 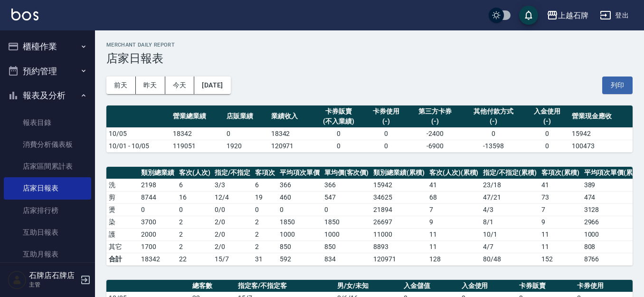 I want to click on th: 指定客/不指定客, so click(x=285, y=286).